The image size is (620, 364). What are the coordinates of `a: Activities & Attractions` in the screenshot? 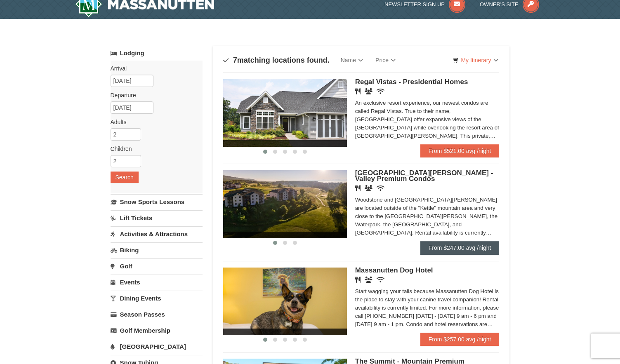 It's located at (156, 234).